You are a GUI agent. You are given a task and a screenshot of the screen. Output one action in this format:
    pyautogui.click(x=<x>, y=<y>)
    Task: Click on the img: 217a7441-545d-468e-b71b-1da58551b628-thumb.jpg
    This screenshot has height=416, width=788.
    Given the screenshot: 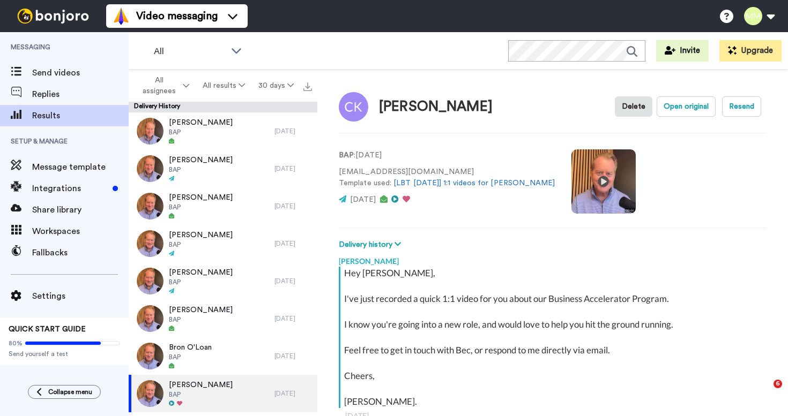 What is the action you would take?
    pyautogui.click(x=150, y=394)
    